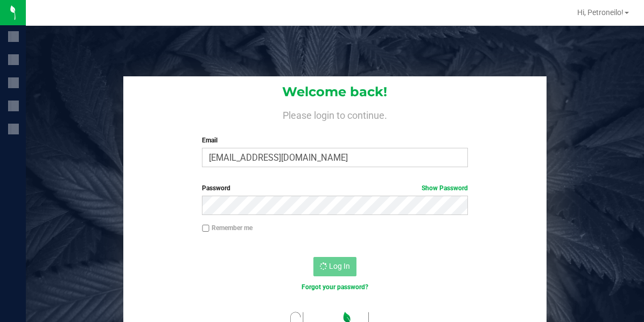 This screenshot has width=644, height=322. What do you see at coordinates (334, 114) in the screenshot?
I see `h4: Please login to continue.` at bounding box center [334, 114].